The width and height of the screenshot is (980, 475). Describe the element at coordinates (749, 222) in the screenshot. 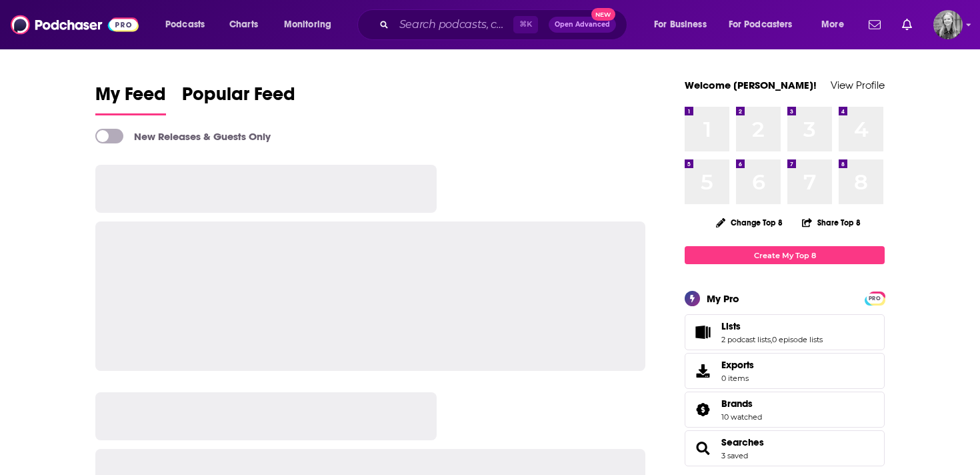

I see `button: Change Top 8` at that location.